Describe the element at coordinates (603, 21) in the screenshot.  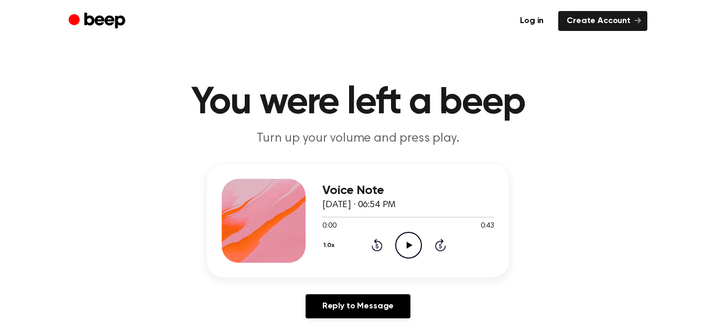
I see `a: Create Account` at that location.